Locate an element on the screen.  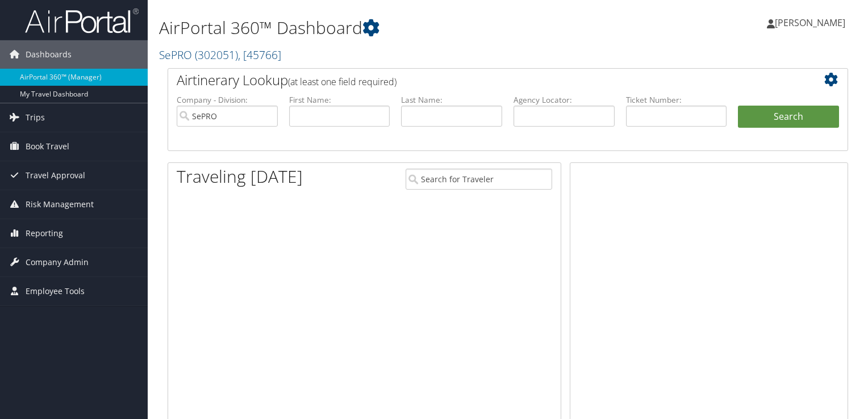
span: ( 302051 ) is located at coordinates (216, 55).